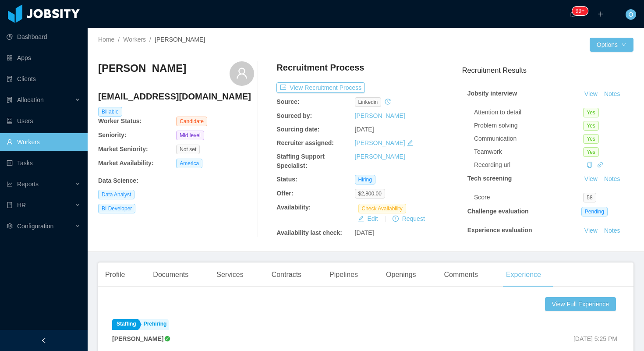 This screenshot has width=644, height=351. What do you see at coordinates (294, 207) in the screenshot?
I see `b: Availability:` at bounding box center [294, 207].